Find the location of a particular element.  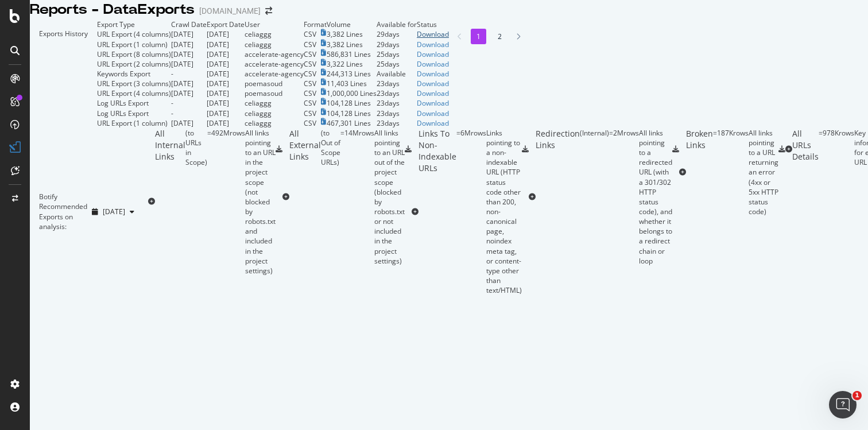

div: = 492M rows is located at coordinates (226, 202).